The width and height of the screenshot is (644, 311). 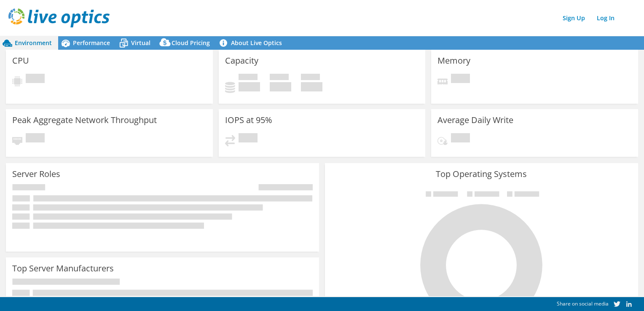 What do you see at coordinates (248, 78) in the screenshot?
I see `span: Used` at bounding box center [248, 78].